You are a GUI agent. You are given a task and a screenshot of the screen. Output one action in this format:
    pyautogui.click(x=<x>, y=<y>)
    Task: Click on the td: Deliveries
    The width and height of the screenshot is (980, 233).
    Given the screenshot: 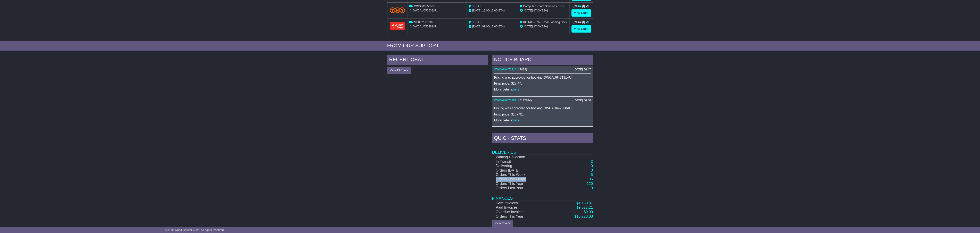 What is the action you would take?
    pyautogui.click(x=542, y=150)
    